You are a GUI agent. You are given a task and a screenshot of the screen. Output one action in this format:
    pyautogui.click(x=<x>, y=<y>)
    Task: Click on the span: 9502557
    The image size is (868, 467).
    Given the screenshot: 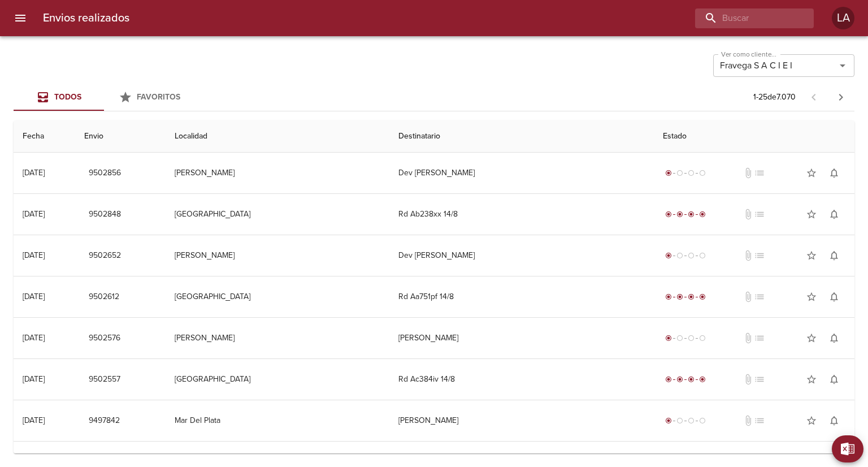 What is the action you would take?
    pyautogui.click(x=104, y=379)
    